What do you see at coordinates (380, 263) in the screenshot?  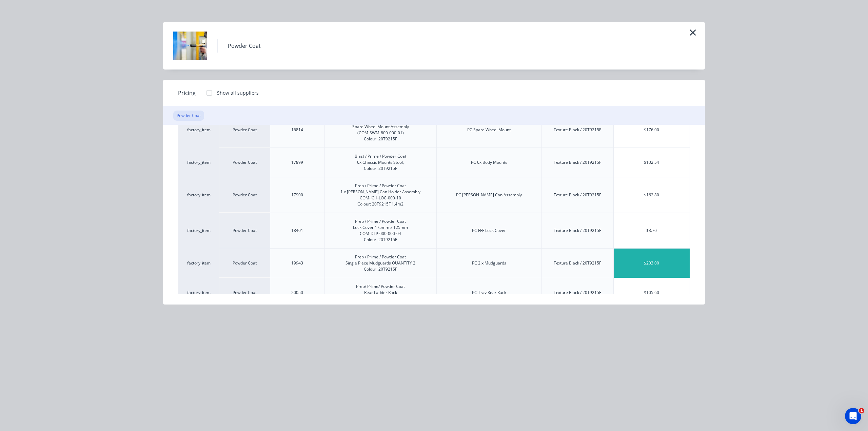 I see `div: Prep / Prime / Powder Coat Single Piece Mudguards QUANTITY 2 Colour: 20T9215F` at bounding box center [380, 263].